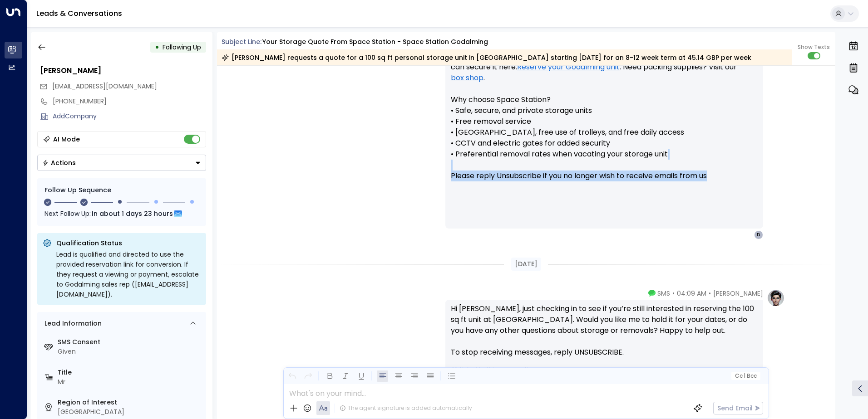  I want to click on div: D, so click(758, 235).